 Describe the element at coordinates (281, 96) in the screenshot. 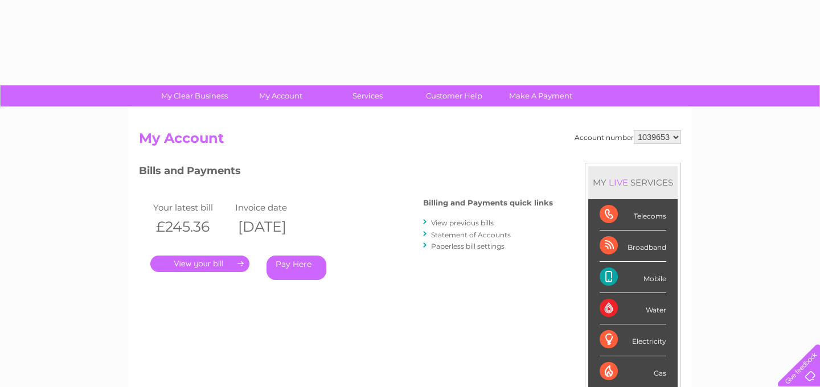

I see `a: My Account` at that location.